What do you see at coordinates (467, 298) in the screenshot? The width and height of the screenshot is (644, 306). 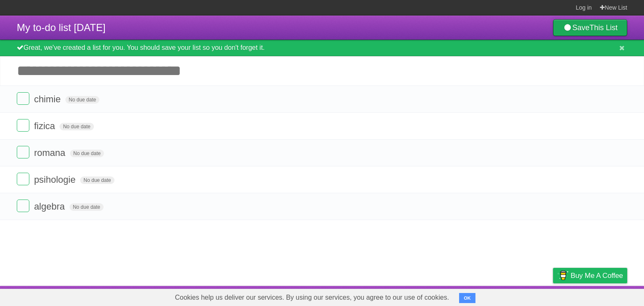 I see `button: OK` at bounding box center [467, 298].